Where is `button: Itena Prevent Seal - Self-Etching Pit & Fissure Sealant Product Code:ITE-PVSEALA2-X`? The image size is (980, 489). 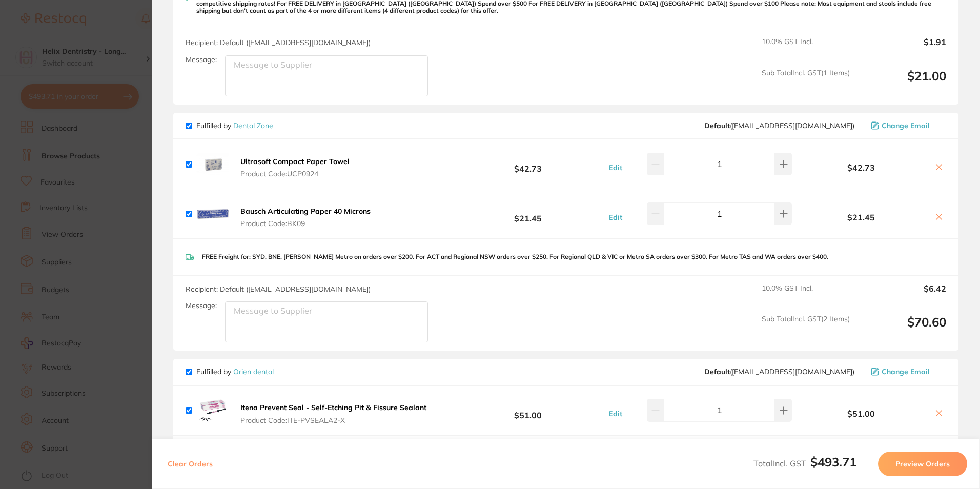 button: Itena Prevent Seal - Self-Etching Pit & Fissure Sealant Product Code:ITE-PVSEALA2-X is located at coordinates (333, 414).